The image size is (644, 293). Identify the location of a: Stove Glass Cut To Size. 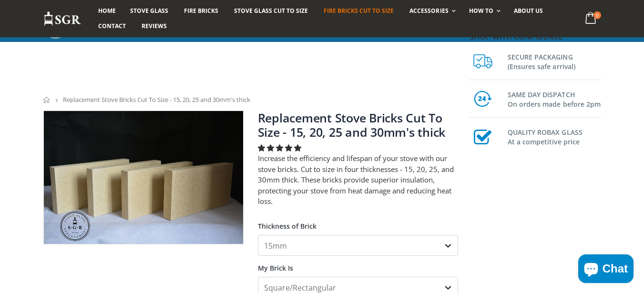
(271, 11).